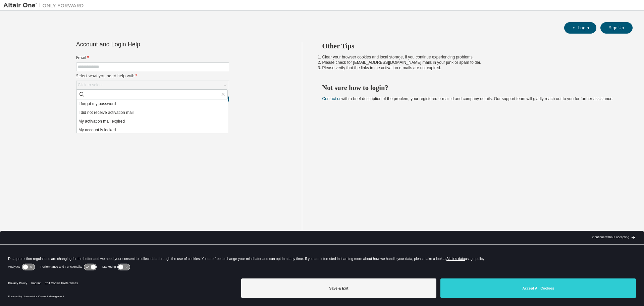 The height and width of the screenshot is (306, 644). I want to click on button: Sign Up, so click(616, 28).